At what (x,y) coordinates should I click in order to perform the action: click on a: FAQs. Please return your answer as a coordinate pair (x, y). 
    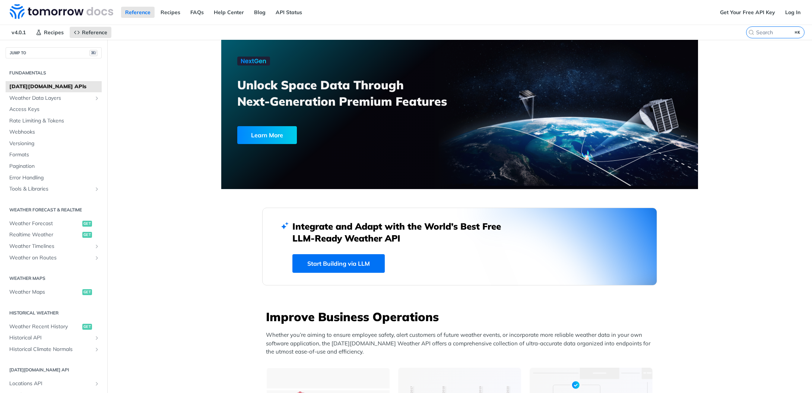
    Looking at the image, I should click on (197, 12).